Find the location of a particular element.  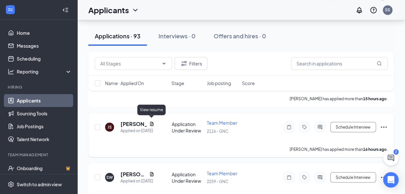

a: Sourcing Tools is located at coordinates (44, 113).